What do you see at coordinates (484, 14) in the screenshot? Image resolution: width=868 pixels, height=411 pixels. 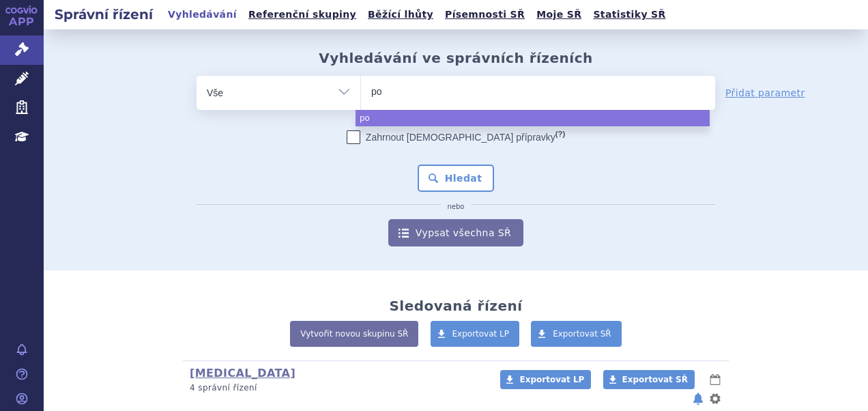 I see `a: Písemnosti SŘ` at bounding box center [484, 14].